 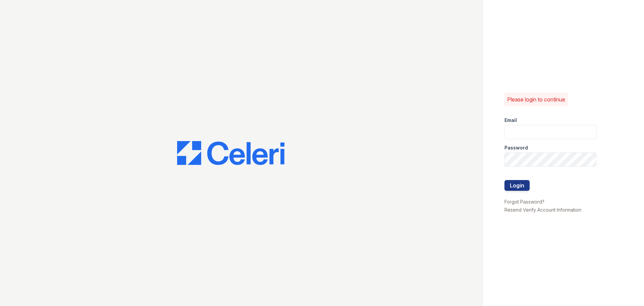 I want to click on button: Login, so click(x=517, y=186).